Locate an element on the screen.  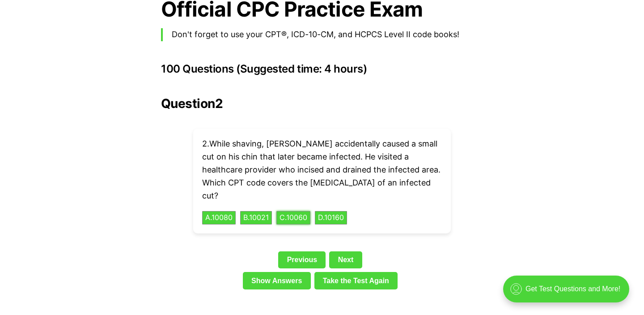
button: B.10021 is located at coordinates (256, 218).